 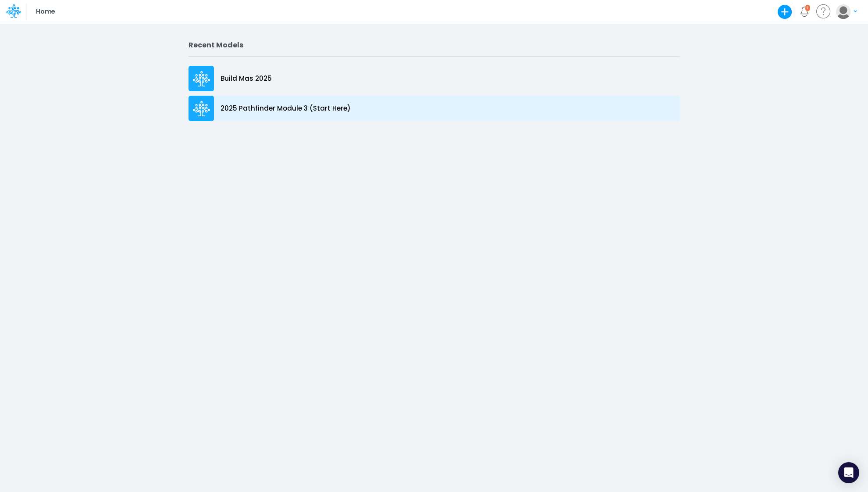 I want to click on a: Notifications, so click(x=804, y=11).